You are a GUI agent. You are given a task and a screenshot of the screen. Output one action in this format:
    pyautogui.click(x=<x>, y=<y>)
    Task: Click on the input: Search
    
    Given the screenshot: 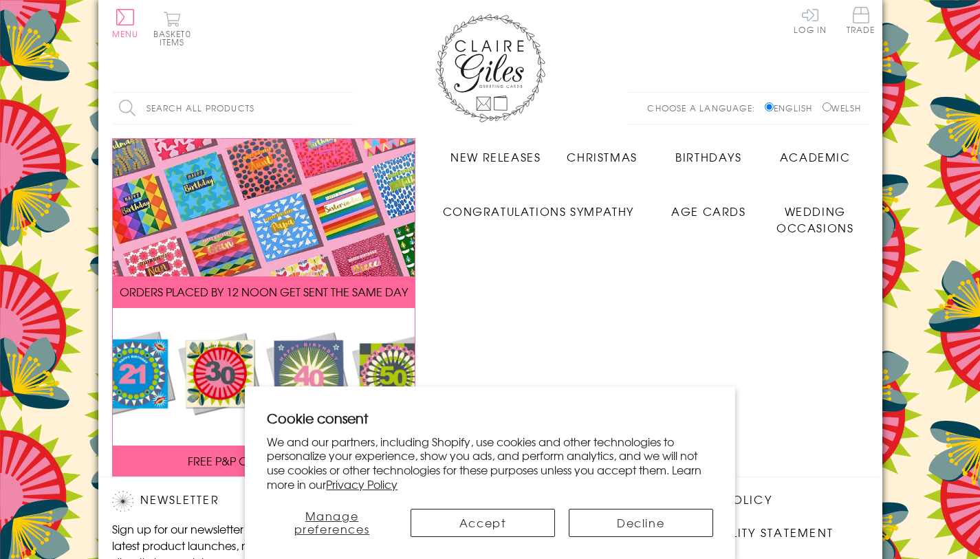 What is the action you would take?
    pyautogui.click(x=346, y=108)
    